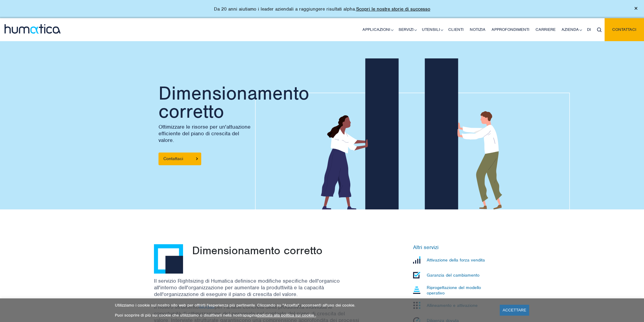 The image size is (644, 322). I want to click on img: Dimensionamento corretto, so click(168, 259).